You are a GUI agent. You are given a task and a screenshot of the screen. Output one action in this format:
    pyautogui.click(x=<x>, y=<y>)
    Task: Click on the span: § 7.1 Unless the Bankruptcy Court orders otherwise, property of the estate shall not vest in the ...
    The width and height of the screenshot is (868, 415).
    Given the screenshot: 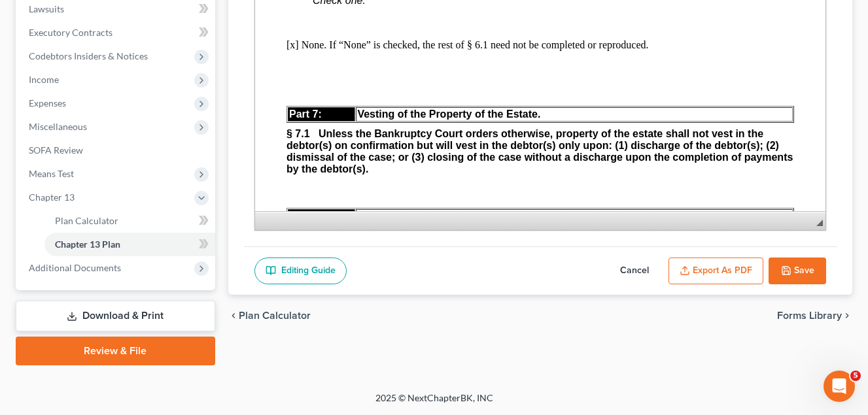 What is the action you would take?
    pyautogui.click(x=284, y=234)
    